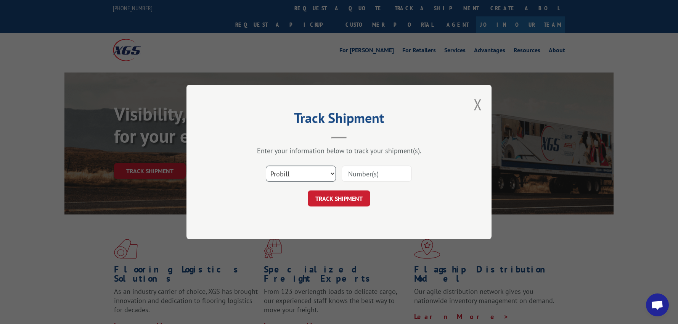 The image size is (678, 324). Describe the element at coordinates (377, 174) in the screenshot. I see `input: Number(s)` at that location.